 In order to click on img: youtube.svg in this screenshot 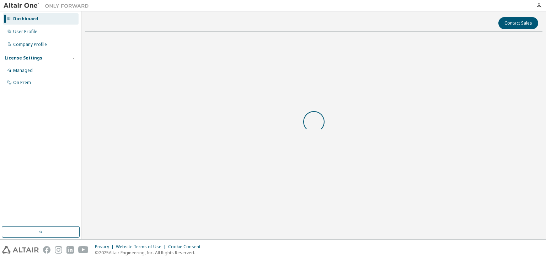, I will do `click(83, 249)`.